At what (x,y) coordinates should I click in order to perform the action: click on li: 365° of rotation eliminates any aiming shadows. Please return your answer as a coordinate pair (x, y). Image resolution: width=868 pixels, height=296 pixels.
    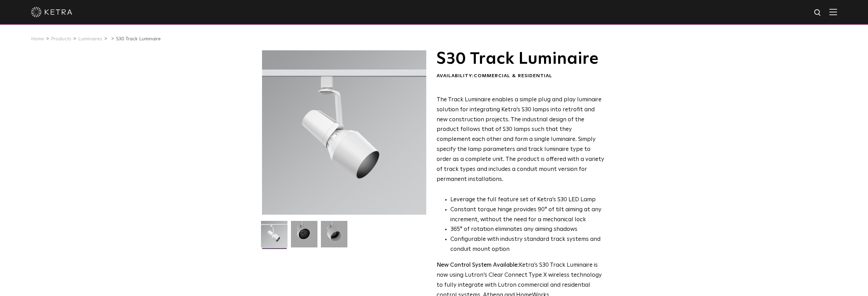
    Looking at the image, I should click on (527, 229).